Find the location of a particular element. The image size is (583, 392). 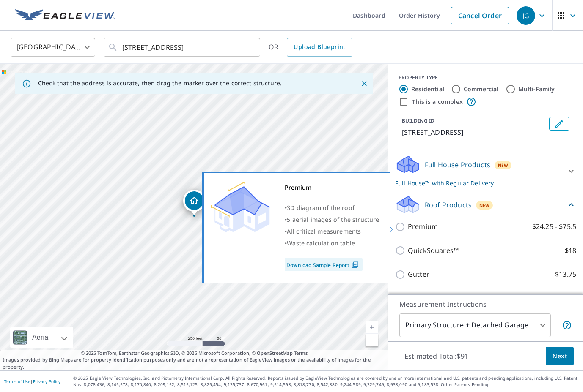

p: Full House™ with Regular Delivery is located at coordinates (478, 183).